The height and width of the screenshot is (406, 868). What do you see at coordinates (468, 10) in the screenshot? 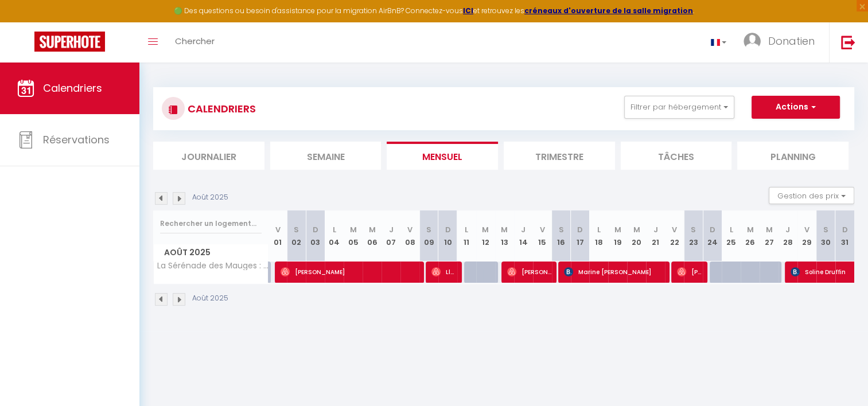
I see `strong: ICI` at bounding box center [468, 10].